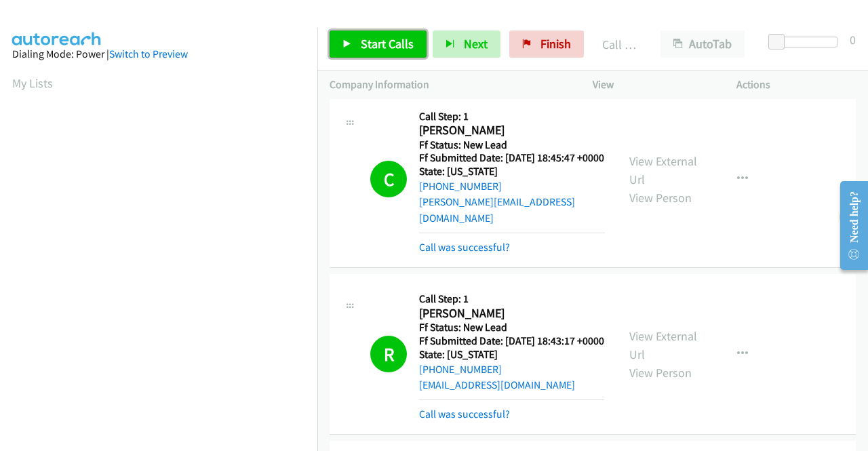 The image size is (868, 451). Describe the element at coordinates (547, 44) in the screenshot. I see `a: Finish` at that location.